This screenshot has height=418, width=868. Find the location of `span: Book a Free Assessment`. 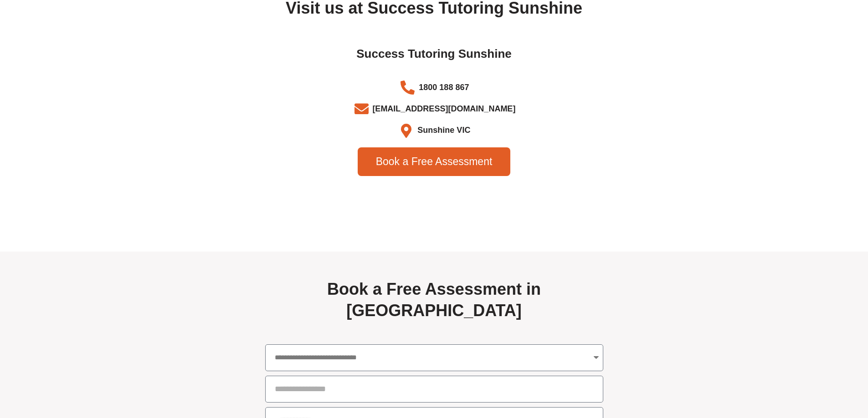

span: Book a Free Assessment is located at coordinates (434, 162).